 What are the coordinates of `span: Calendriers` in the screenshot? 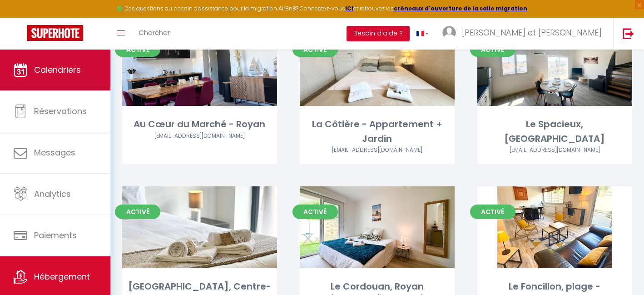 It's located at (57, 69).